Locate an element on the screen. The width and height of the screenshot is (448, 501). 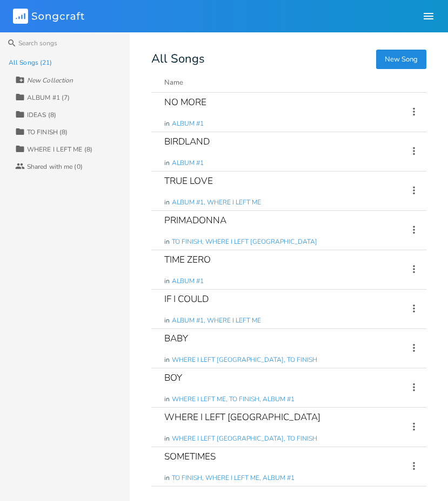
div: All Songs (21) is located at coordinates (30, 63).